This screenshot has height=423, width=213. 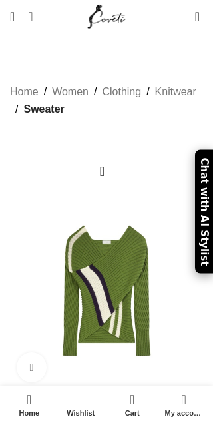 I want to click on a: Open mobile menu, so click(x=12, y=17).